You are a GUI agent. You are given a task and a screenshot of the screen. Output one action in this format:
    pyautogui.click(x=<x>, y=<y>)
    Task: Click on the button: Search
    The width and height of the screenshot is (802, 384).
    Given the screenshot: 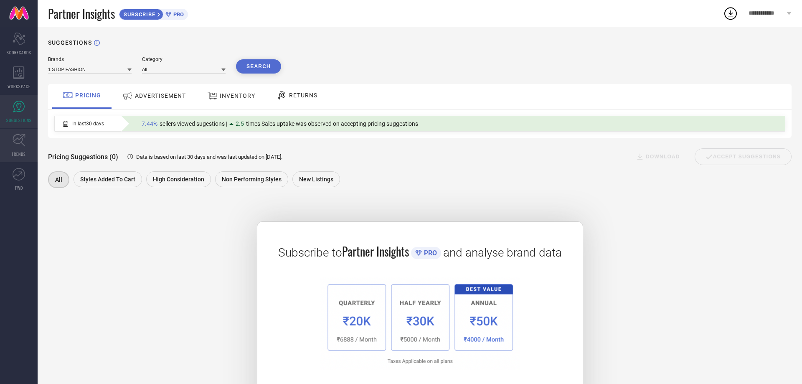 What is the action you would take?
    pyautogui.click(x=259, y=66)
    